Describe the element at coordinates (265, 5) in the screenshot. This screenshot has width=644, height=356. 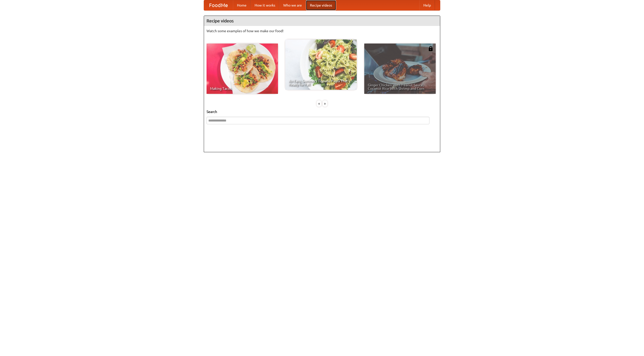
I see `a: How it works` at that location.